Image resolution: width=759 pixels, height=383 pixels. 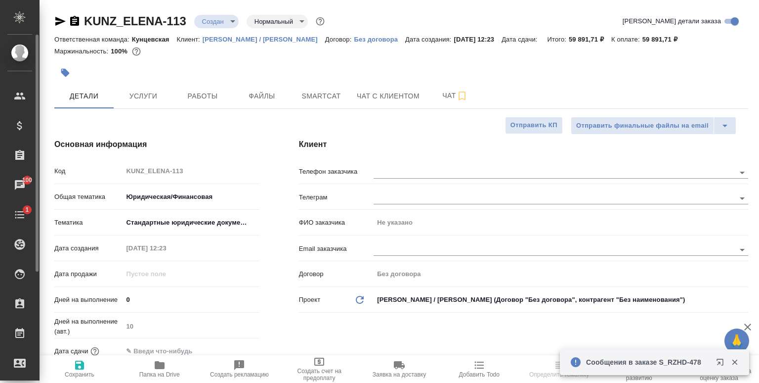 What do you see at coordinates (88, 300) in the screenshot?
I see `p: Дней на выполнение` at bounding box center [88, 300].